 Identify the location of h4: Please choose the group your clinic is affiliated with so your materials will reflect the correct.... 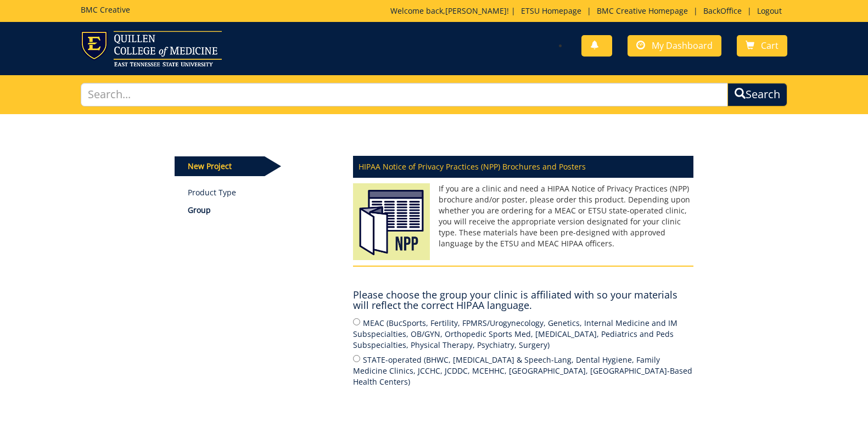
(523, 301).